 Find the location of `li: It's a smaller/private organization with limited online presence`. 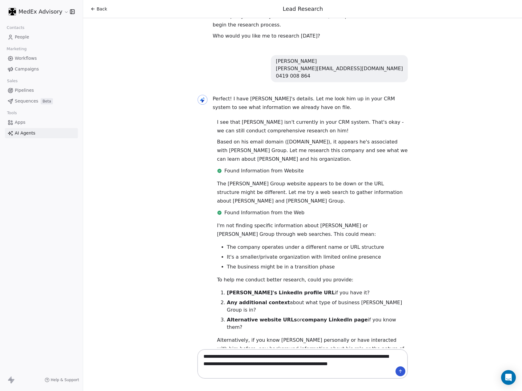

li: It's a smaller/private organization with limited online presence is located at coordinates (317, 257).